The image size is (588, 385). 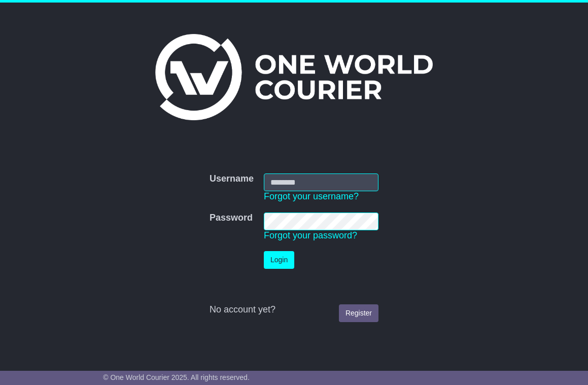 What do you see at coordinates (294, 77) in the screenshot?
I see `img: One World` at bounding box center [294, 77].